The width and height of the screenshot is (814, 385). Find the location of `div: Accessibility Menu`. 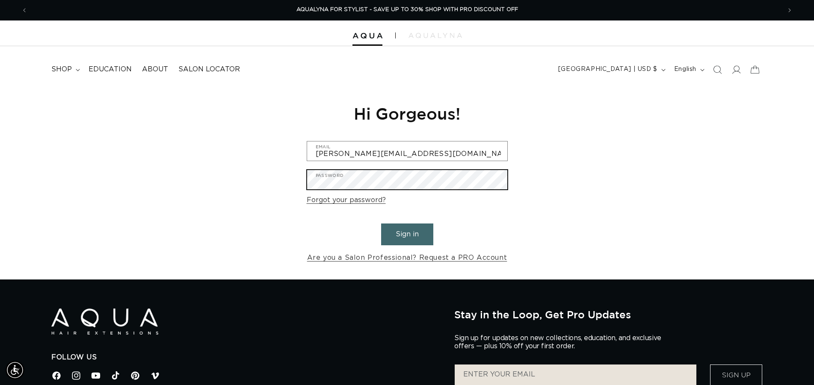

div: Accessibility Menu is located at coordinates (15, 370).